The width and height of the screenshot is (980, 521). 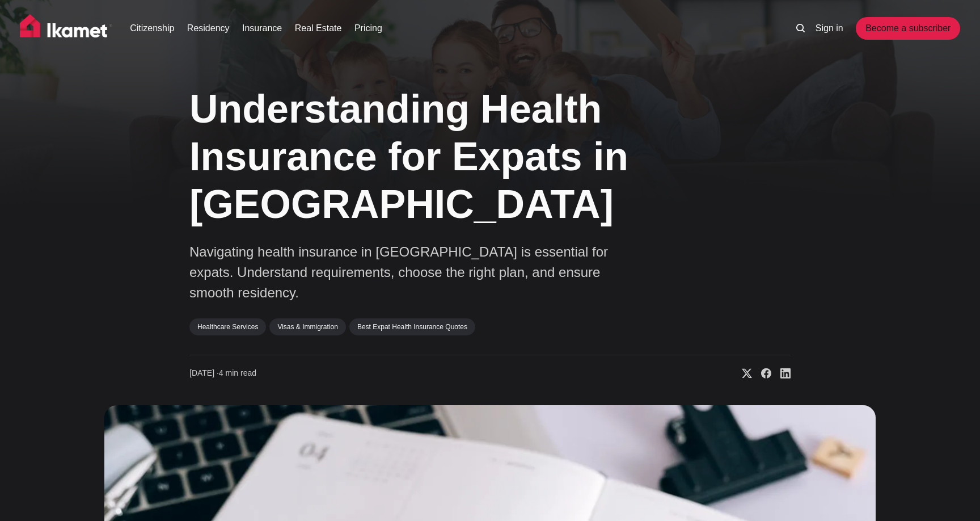 I want to click on time: 4 min read, so click(x=223, y=374).